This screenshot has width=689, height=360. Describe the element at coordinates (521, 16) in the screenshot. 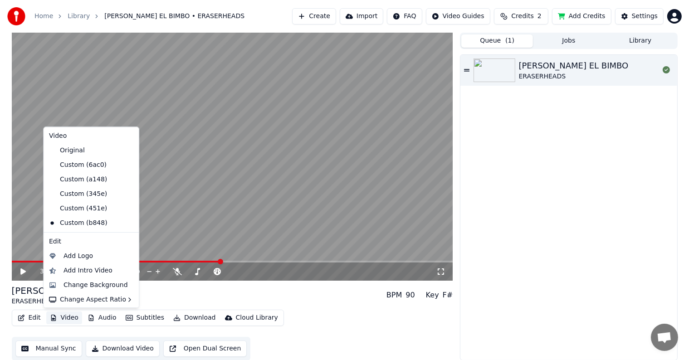

I see `button: Credits2` at that location.